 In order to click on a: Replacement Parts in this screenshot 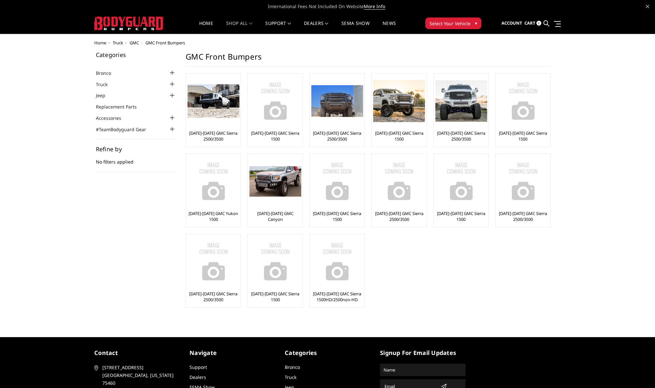, I will do `click(120, 107)`.